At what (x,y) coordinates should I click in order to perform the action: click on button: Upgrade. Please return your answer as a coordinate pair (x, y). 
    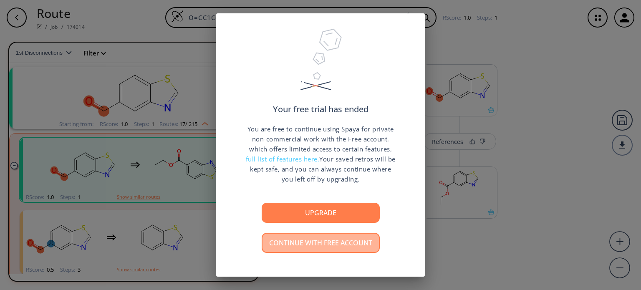
    Looking at the image, I should click on (320, 213).